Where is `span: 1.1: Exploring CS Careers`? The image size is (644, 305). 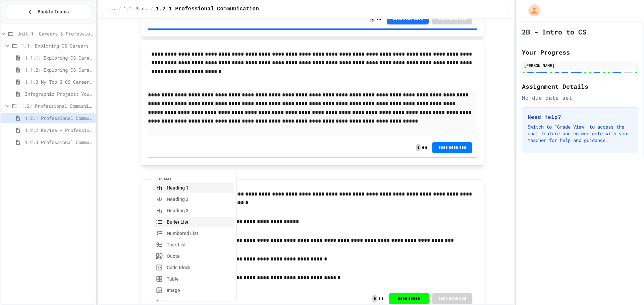
span: 1.1: Exploring CS Careers is located at coordinates (57, 46).